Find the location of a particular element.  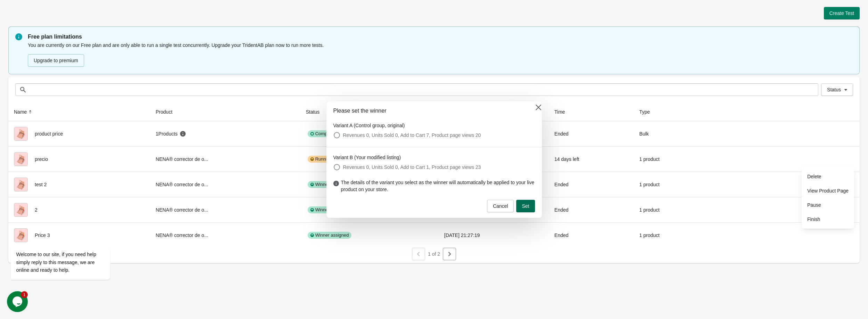

div: The details of the variant you select as the winner will automatically be applied to your live pr... is located at coordinates (434, 189).